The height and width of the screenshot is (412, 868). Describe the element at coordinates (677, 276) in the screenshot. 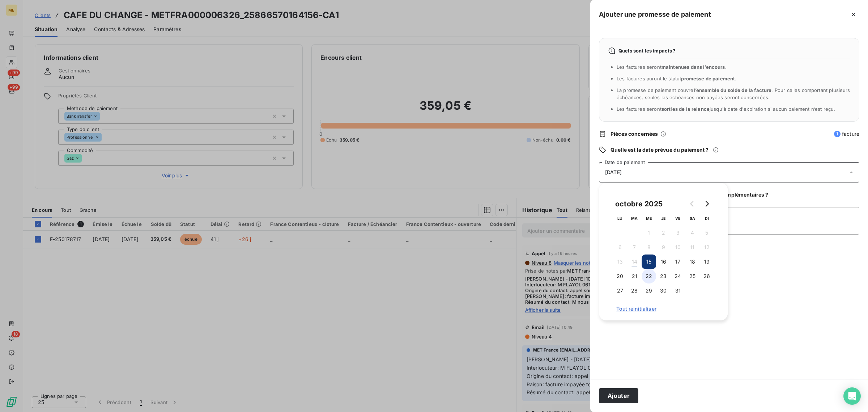

I see `button: 24` at that location.